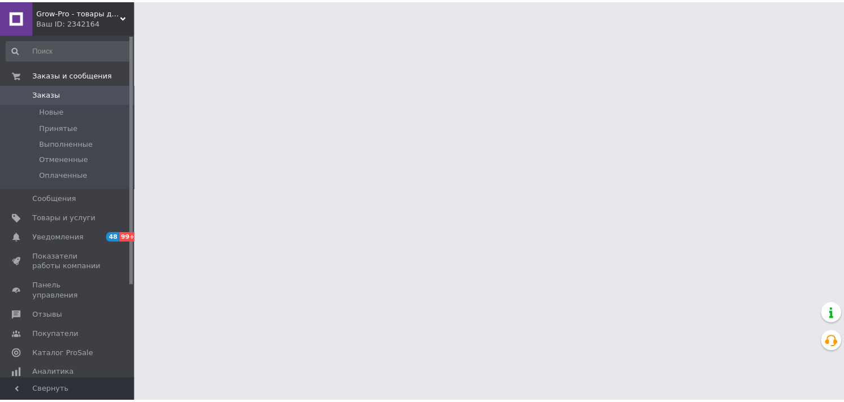 The width and height of the screenshot is (844, 402). I want to click on span: Заказы и сообщения, so click(73, 75).